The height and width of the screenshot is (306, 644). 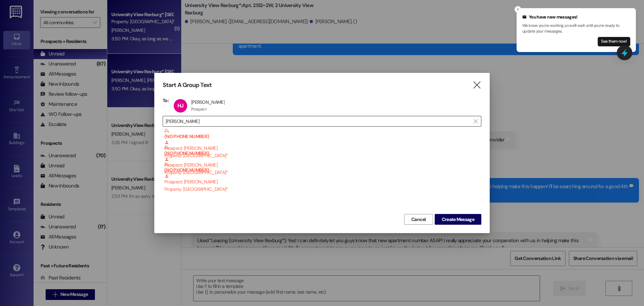 I want to click on span: HJ, so click(x=180, y=105).